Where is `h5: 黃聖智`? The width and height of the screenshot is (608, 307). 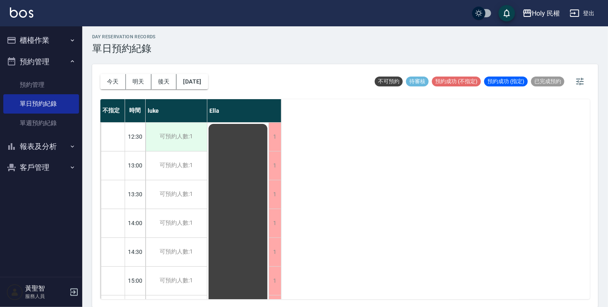 h5: 黃聖智 is located at coordinates (46, 288).